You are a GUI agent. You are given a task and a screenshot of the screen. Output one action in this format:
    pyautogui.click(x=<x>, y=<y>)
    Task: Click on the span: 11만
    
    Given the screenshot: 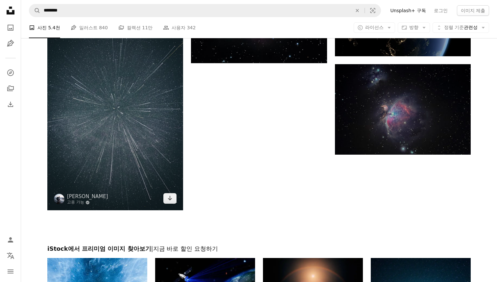 What is the action you would take?
    pyautogui.click(x=147, y=28)
    